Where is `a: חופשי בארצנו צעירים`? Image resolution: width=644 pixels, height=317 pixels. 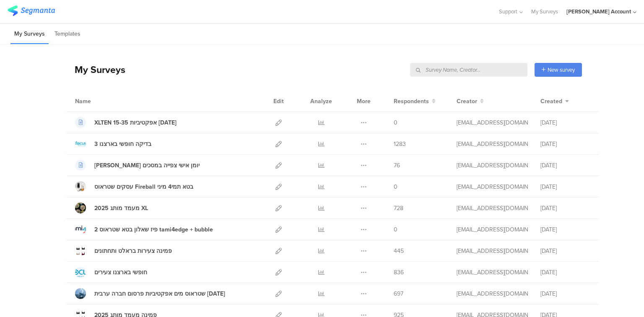 a: חופשי בארצנו צעירים is located at coordinates (111, 272).